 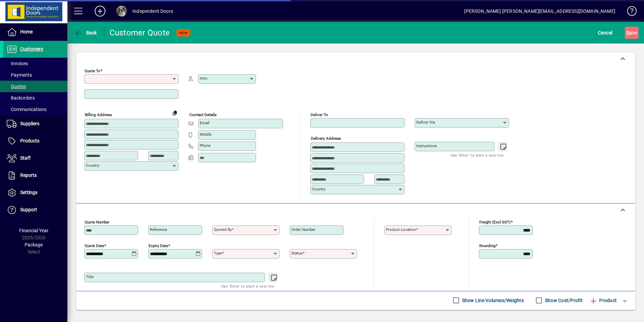 I want to click on div: Independent Doors, so click(x=153, y=11).